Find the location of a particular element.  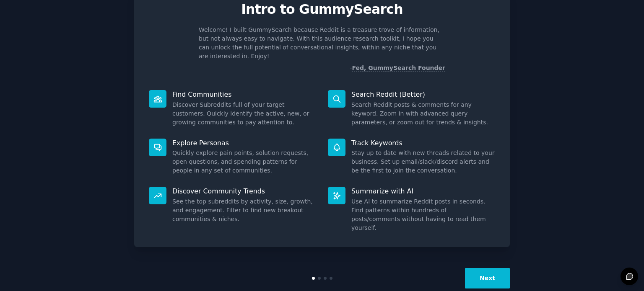

p: Summarize with AI is located at coordinates (423, 191).